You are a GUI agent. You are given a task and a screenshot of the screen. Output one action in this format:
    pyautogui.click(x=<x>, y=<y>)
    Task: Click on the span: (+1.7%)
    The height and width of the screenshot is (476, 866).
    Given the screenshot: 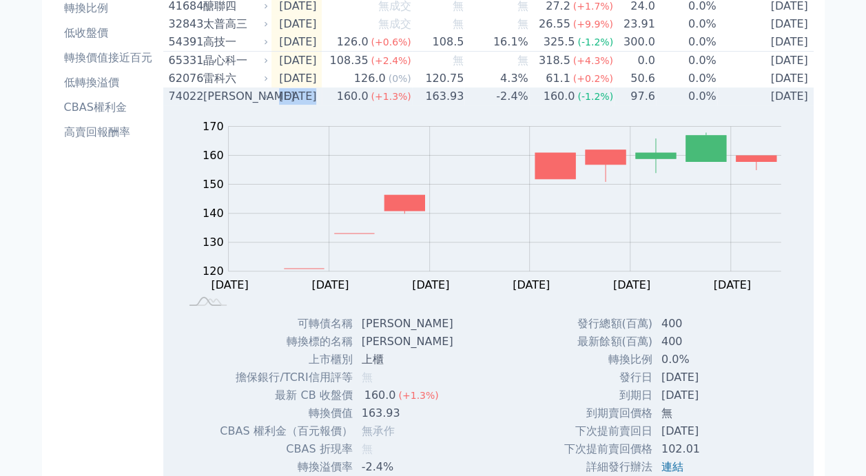 What is the action you would take?
    pyautogui.click(x=593, y=6)
    